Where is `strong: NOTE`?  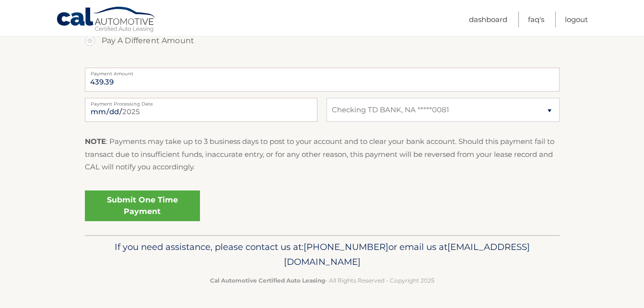 strong: NOTE is located at coordinates (96, 141).